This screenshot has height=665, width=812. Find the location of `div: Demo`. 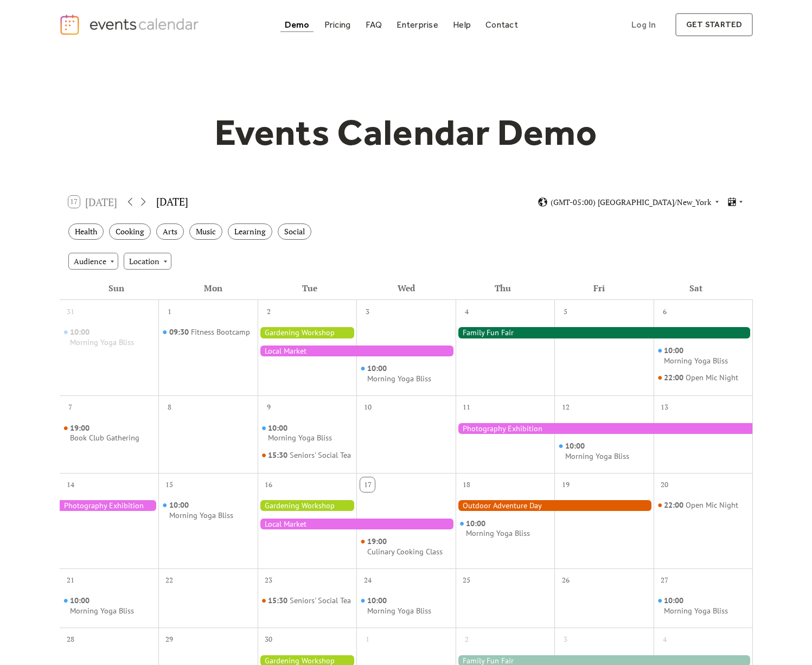

div: Demo is located at coordinates (297, 24).